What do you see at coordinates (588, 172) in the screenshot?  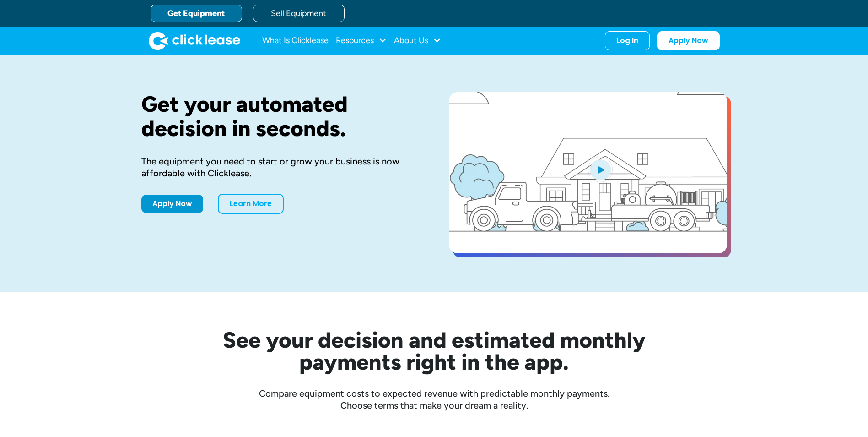 I see `a: open lightbox` at bounding box center [588, 172].